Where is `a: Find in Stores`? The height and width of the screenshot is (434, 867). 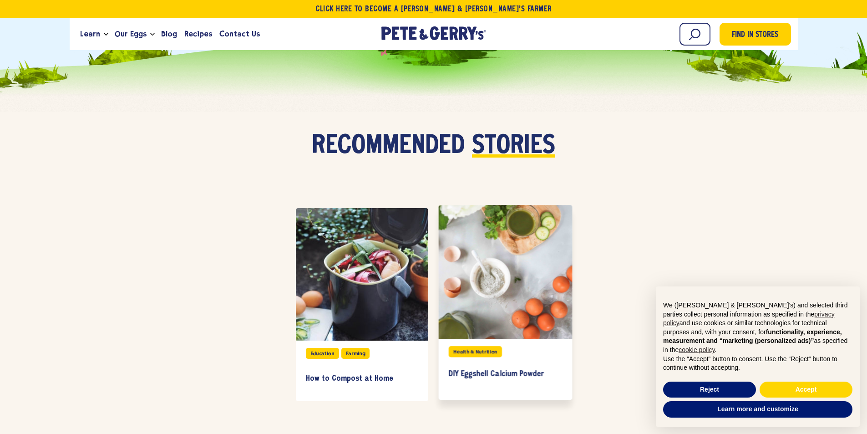 a: Find in Stores is located at coordinates (755, 34).